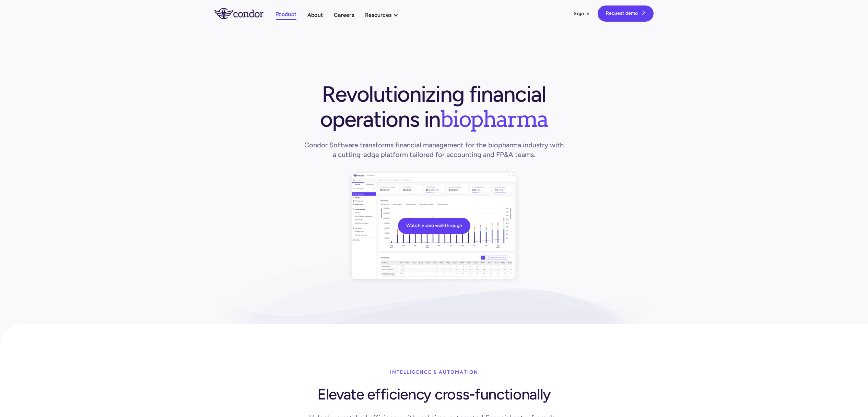  I want to click on a: Sign in, so click(582, 14).